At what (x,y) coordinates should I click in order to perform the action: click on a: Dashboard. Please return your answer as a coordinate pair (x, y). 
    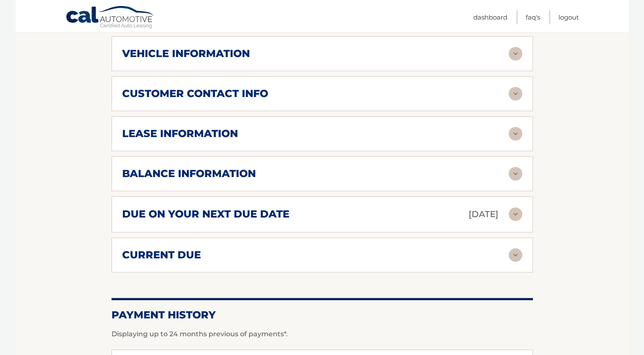
    Looking at the image, I should click on (490, 17).